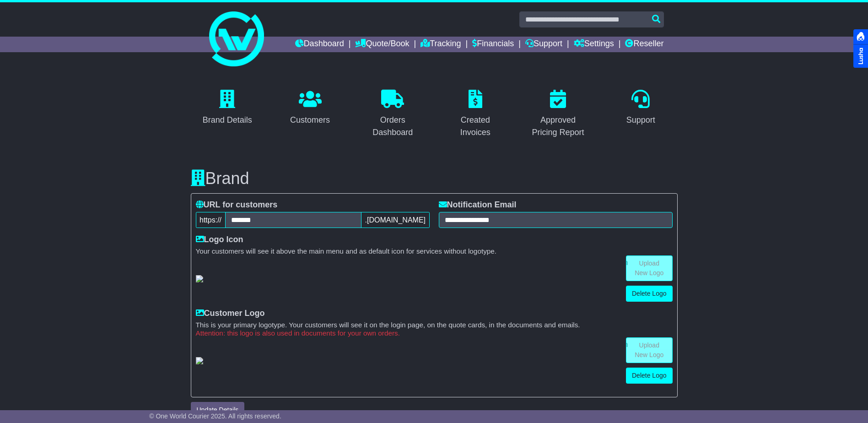  Describe the element at coordinates (640, 120) in the screenshot. I see `div: Support` at that location.